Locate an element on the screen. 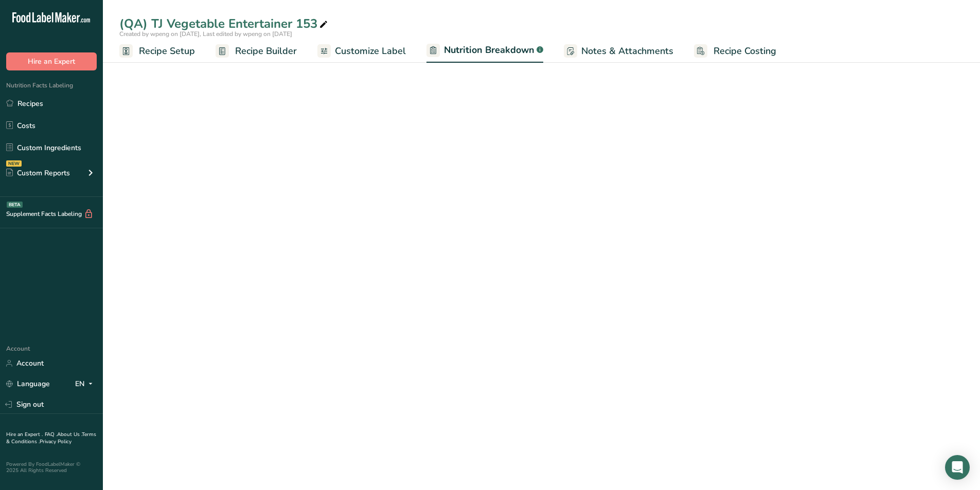  a: Recipe Setup is located at coordinates (157, 51).